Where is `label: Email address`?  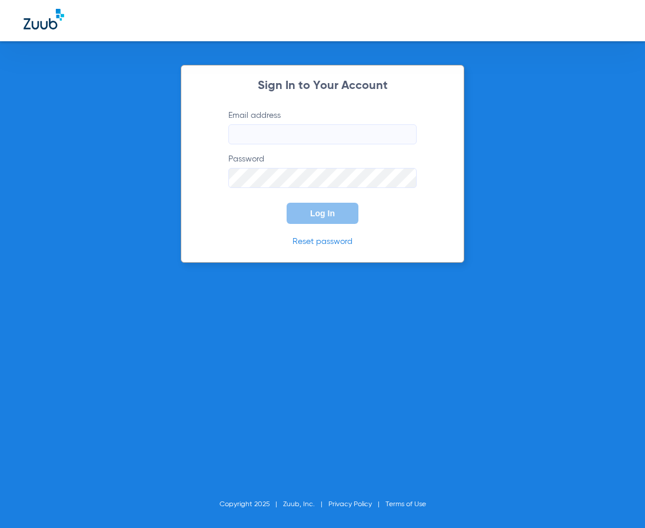 label: Email address is located at coordinates (323, 127).